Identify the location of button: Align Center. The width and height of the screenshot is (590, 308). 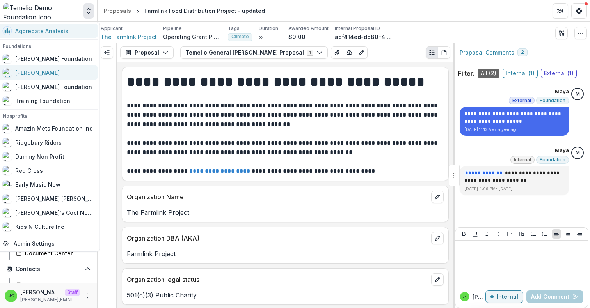
(568, 234).